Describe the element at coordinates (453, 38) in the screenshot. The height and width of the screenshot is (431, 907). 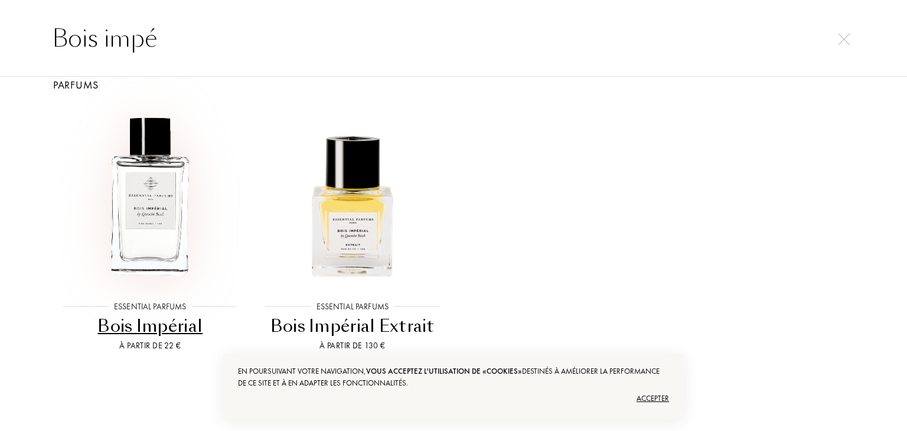
I see `input: Rechercher` at that location.